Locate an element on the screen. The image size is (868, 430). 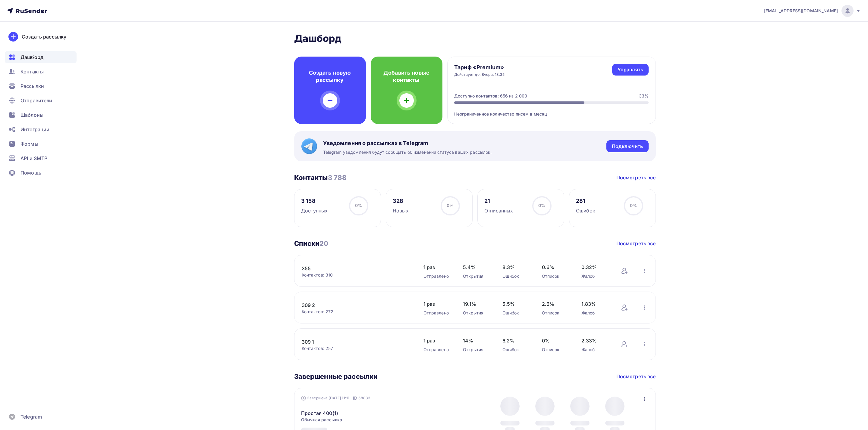
div: 33% is located at coordinates (644, 96).